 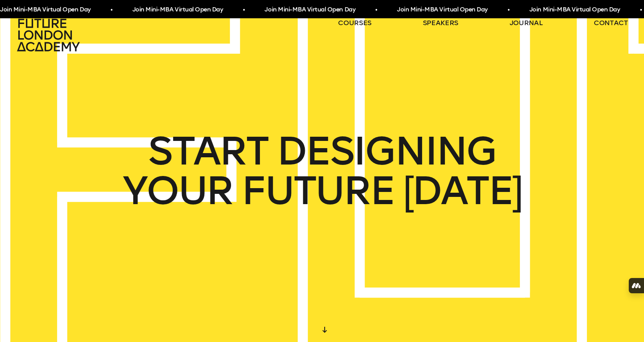 I want to click on a: contact, so click(x=611, y=23).